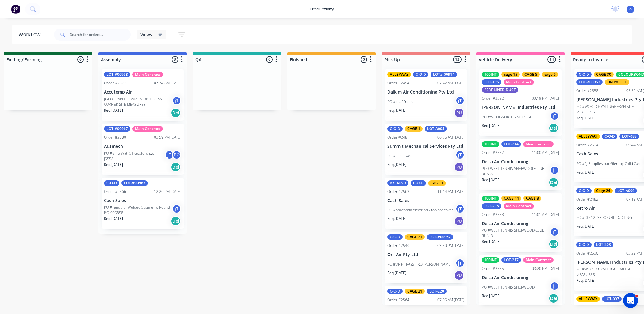  I want to click on div: BY HAND, so click(397, 184).